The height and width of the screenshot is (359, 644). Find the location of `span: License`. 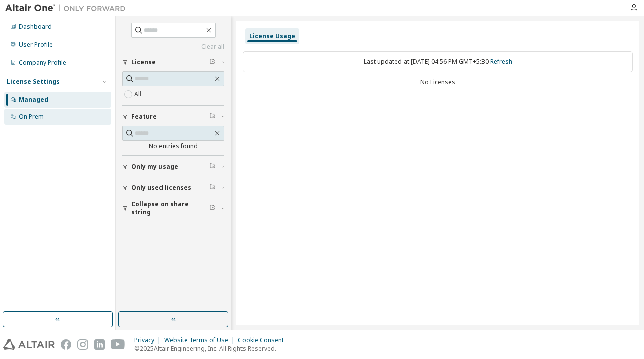

span: License is located at coordinates (143, 62).